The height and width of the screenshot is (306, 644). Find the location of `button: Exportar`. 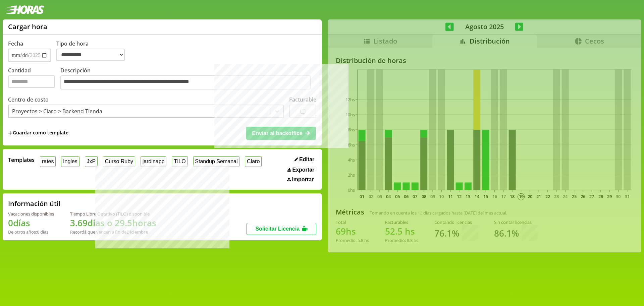

button: Exportar is located at coordinates (301, 170).